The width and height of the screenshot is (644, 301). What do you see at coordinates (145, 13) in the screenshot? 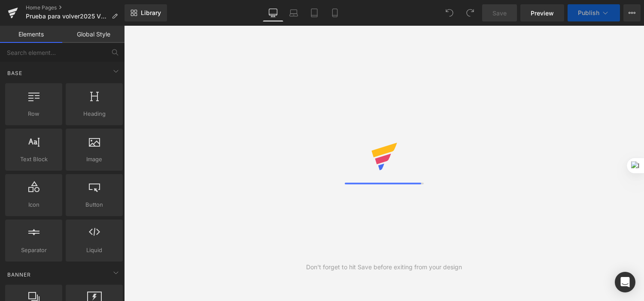
I see `a: New Library` at bounding box center [145, 13].